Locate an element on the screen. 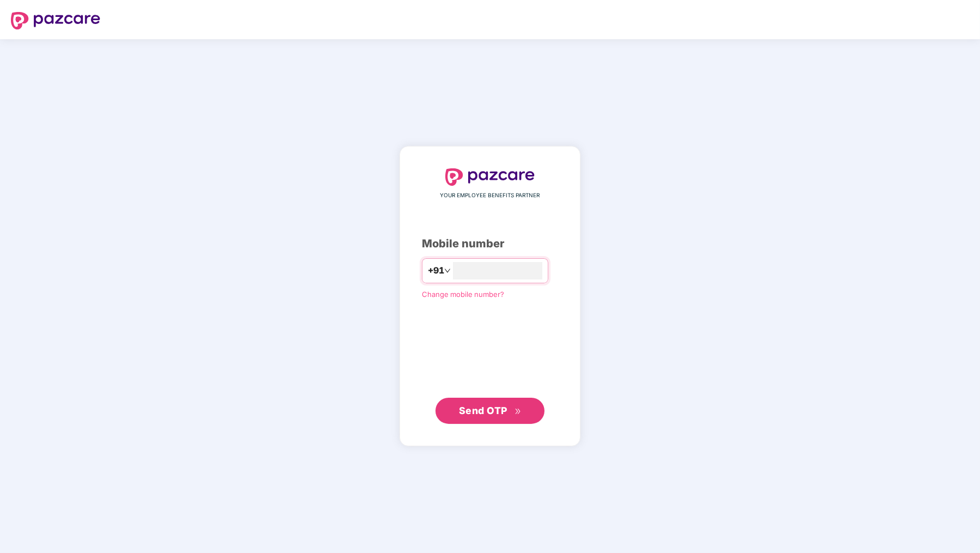  span: down is located at coordinates (447, 271).